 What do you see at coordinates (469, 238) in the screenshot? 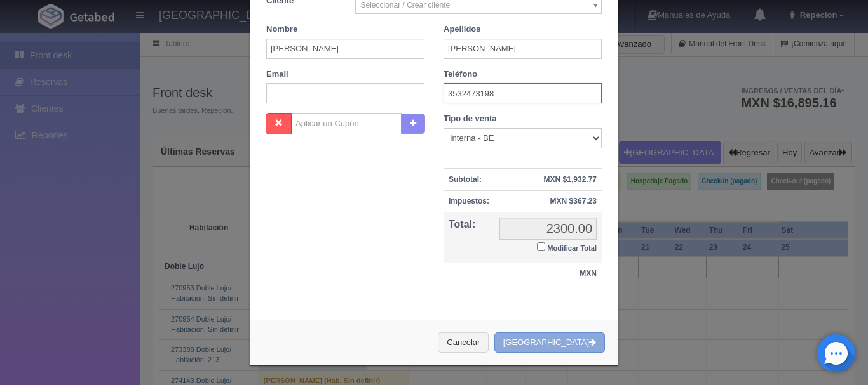
I see `th: Total:` at bounding box center [469, 238].